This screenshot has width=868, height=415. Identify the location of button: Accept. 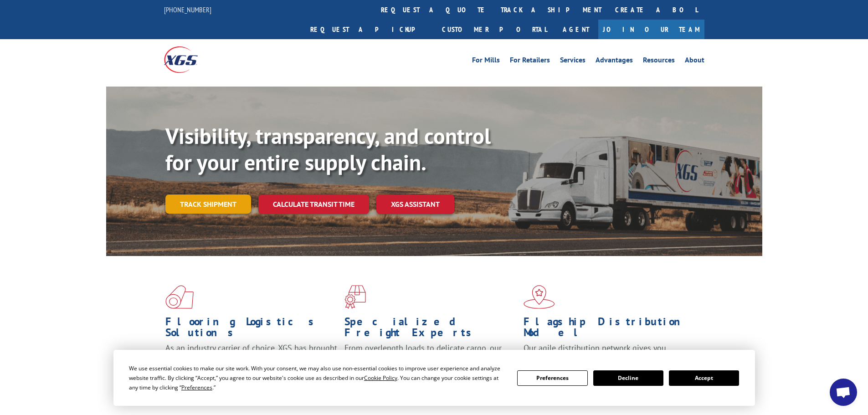
(704, 378).